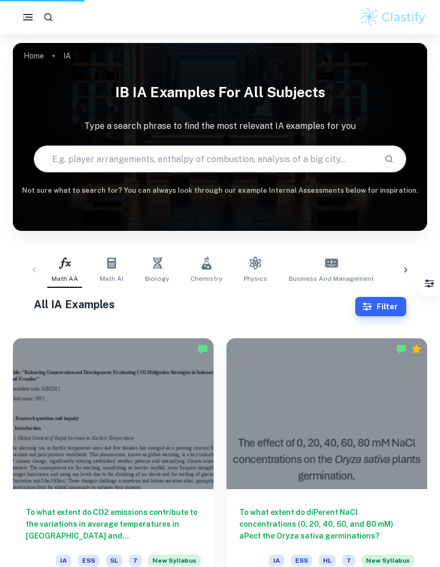 This screenshot has width=440, height=567. Describe the element at coordinates (67, 56) in the screenshot. I see `p: IA` at that location.